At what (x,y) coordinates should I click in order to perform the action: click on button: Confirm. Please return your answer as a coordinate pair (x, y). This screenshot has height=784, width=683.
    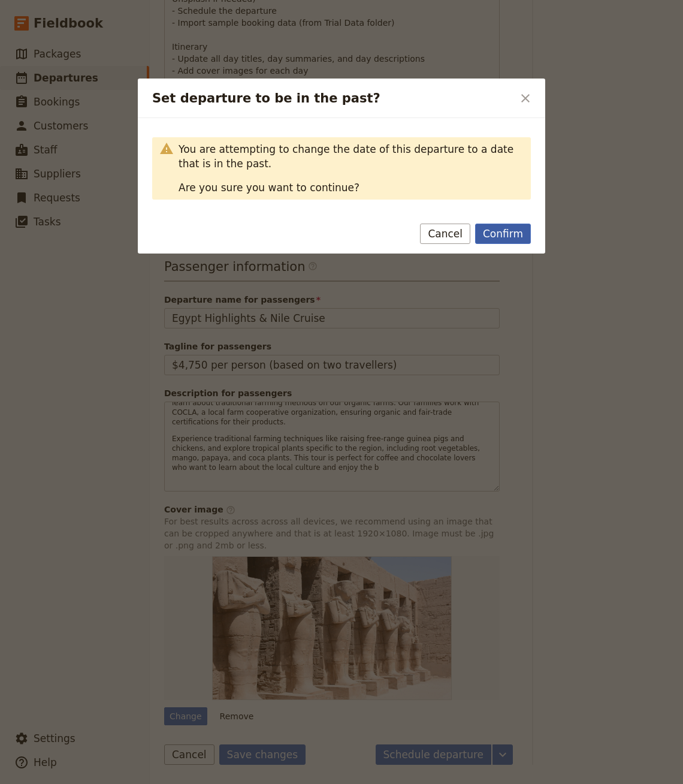
    Looking at the image, I should click on (503, 234).